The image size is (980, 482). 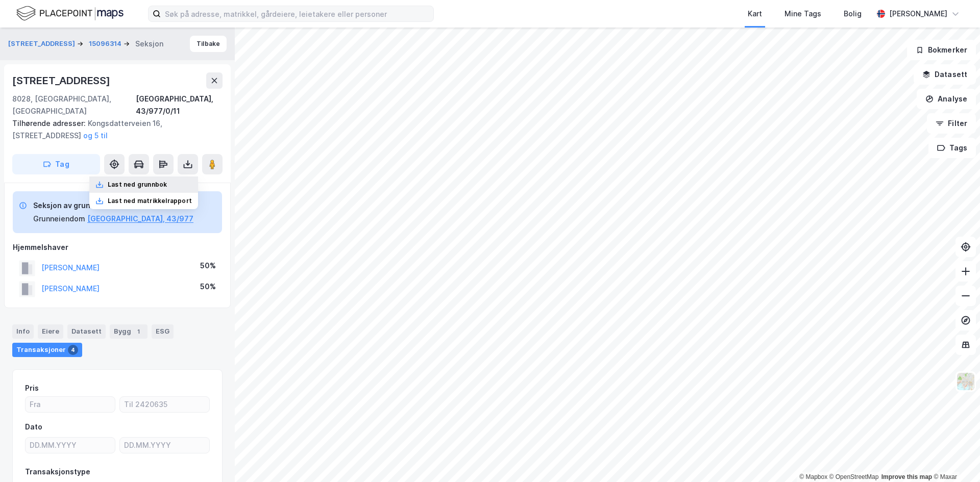 I want to click on div: Last ned matrikkelrapport, so click(x=149, y=201).